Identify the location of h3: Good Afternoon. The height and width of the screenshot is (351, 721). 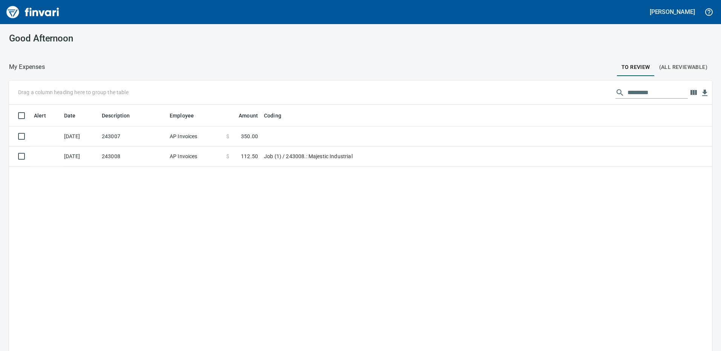
(120, 38).